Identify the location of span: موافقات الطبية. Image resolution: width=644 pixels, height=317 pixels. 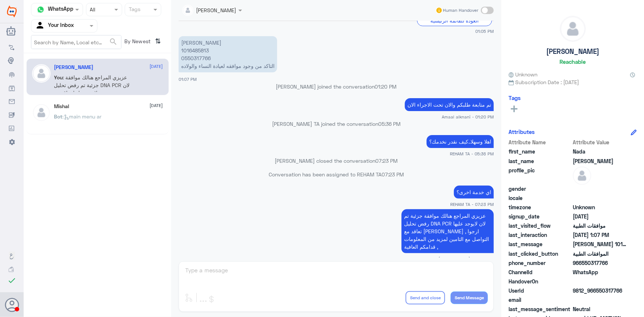
(600, 225).